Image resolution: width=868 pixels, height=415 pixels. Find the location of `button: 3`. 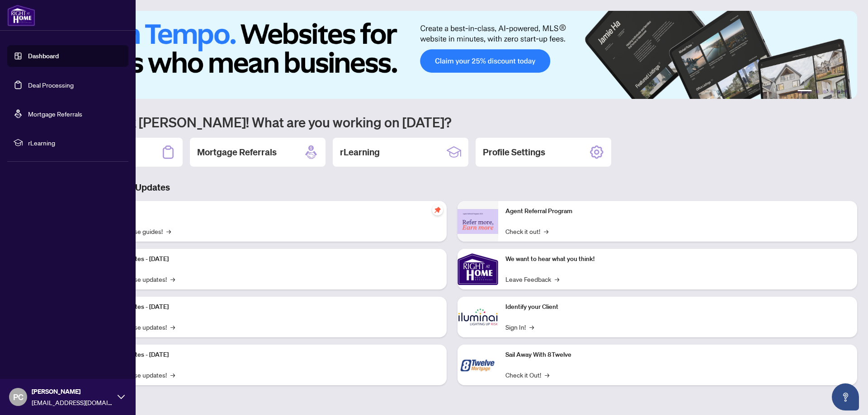

button: 3 is located at coordinates (825, 92).